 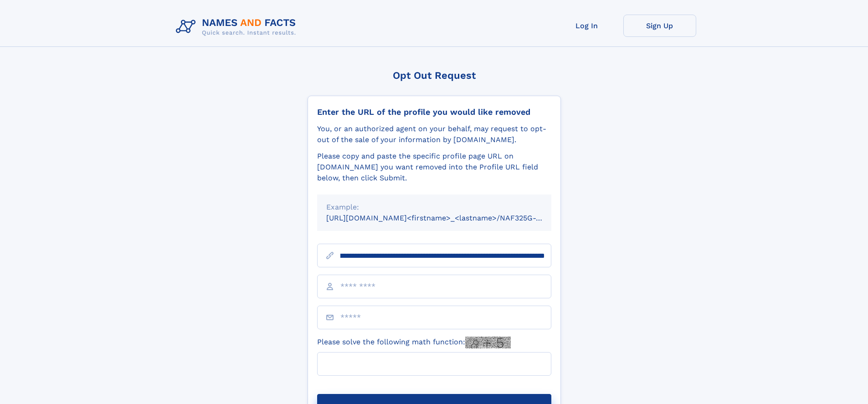 What do you see at coordinates (434, 207) in the screenshot?
I see `div: Example:` at bounding box center [434, 207].